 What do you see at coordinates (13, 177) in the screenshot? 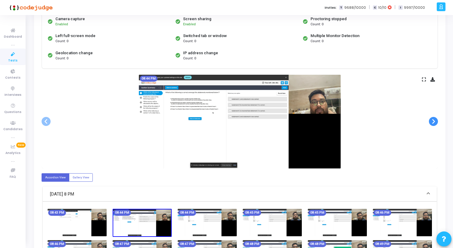
I see `span: FAQ` at bounding box center [13, 177].